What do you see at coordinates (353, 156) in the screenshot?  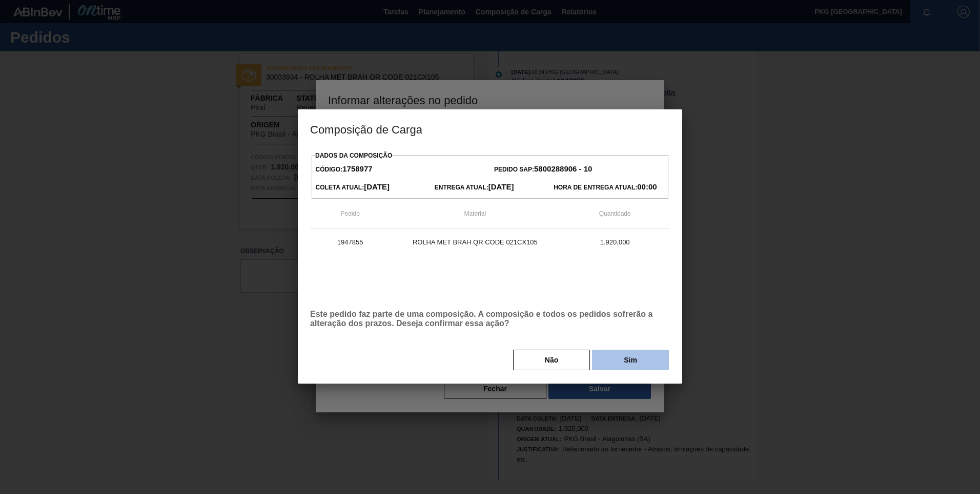 I see `label: Dados da Composição` at bounding box center [353, 156].